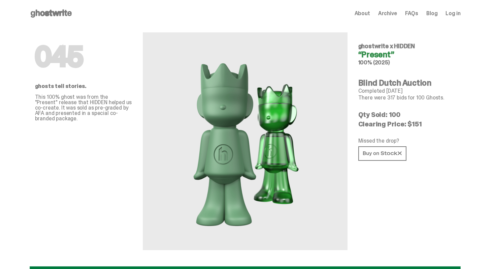 Image resolution: width=495 pixels, height=269 pixels. Describe the element at coordinates (407, 55) in the screenshot. I see `h4: “Present”` at that location.